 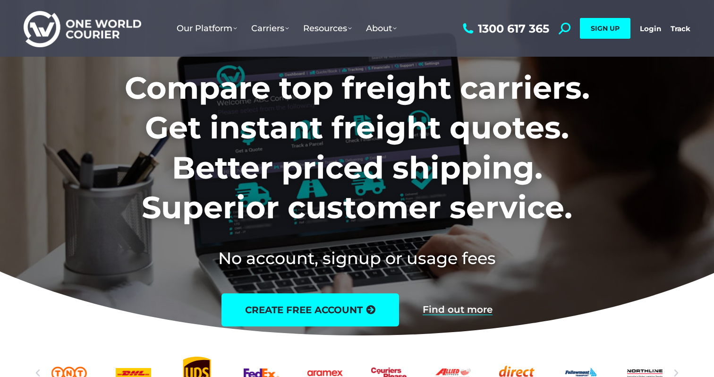 I want to click on h2: No account, signup or usage fees, so click(x=357, y=258).